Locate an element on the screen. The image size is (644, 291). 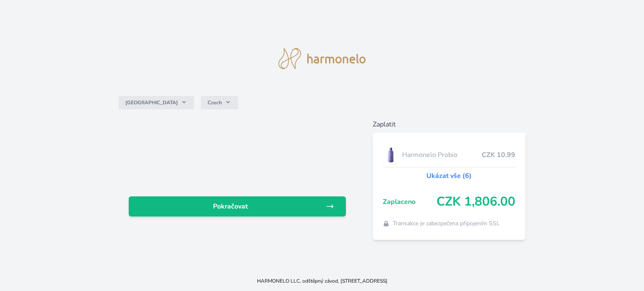
span: CZK 10.99 is located at coordinates (499, 155).